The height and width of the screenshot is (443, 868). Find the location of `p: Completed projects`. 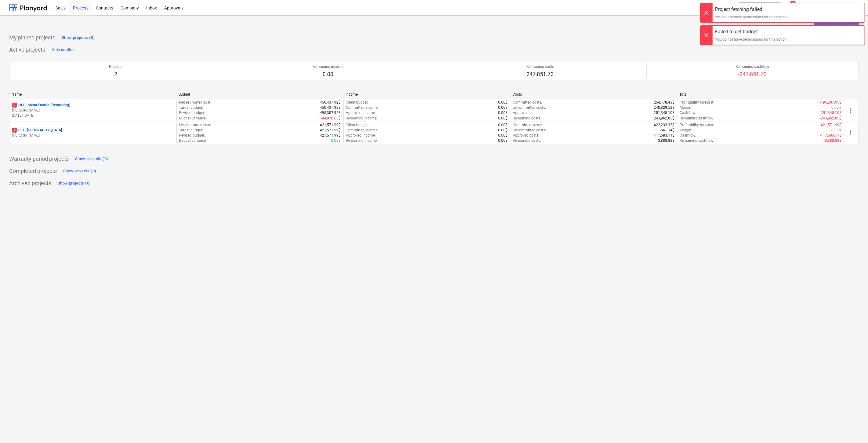

p: Completed projects is located at coordinates (33, 171).